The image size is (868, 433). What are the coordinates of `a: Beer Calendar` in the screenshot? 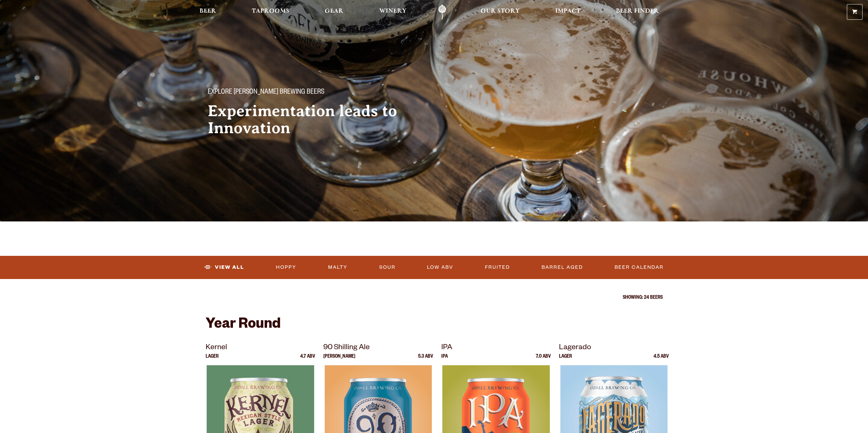 It's located at (639, 268).